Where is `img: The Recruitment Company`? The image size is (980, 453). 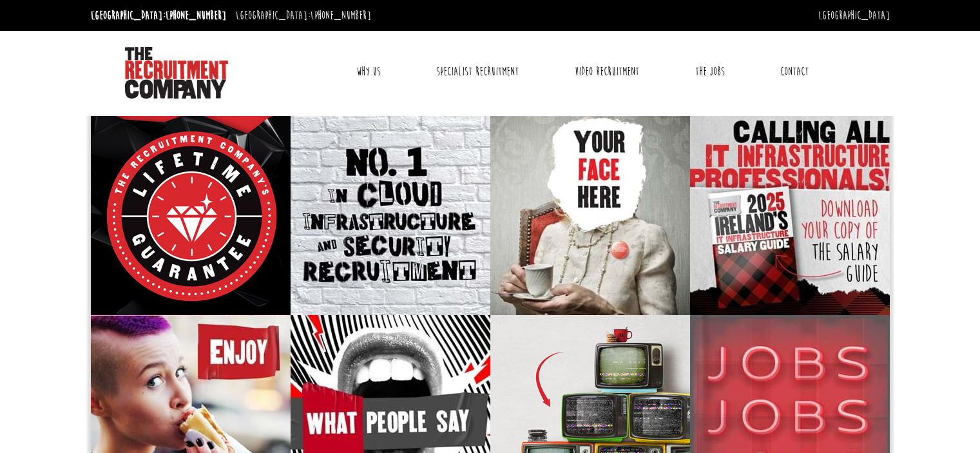
img: The Recruitment Company is located at coordinates (176, 73).